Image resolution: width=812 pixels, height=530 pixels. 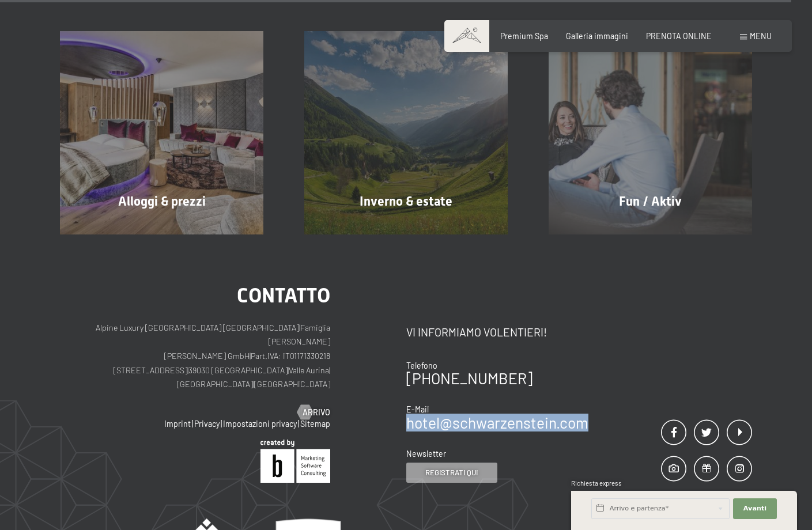 What do you see at coordinates (422, 365) in the screenshot?
I see `span: Telefono` at bounding box center [422, 365].